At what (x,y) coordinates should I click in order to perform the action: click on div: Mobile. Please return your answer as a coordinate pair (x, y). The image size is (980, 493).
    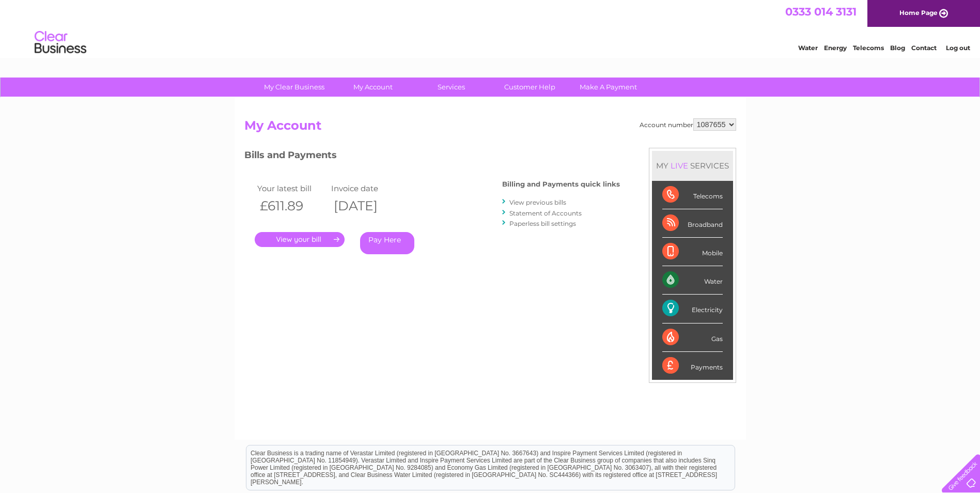
    Looking at the image, I should click on (692, 252).